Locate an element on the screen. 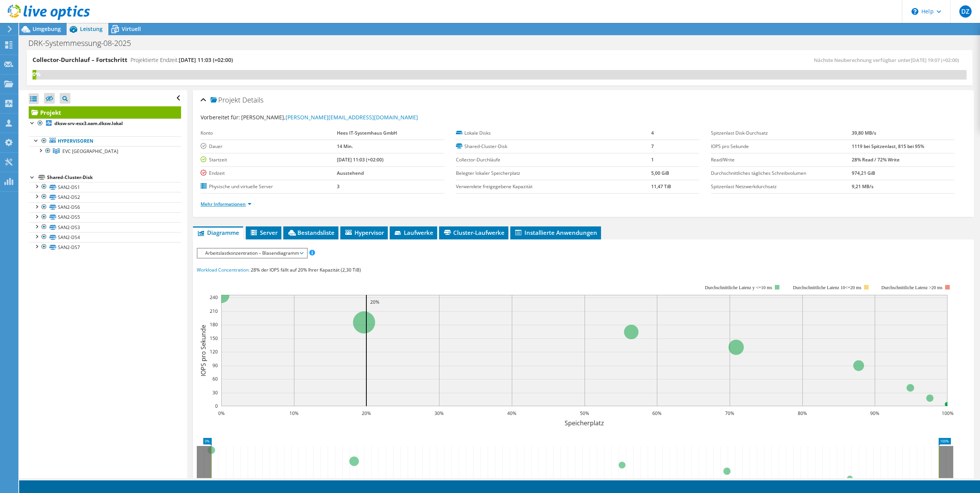  a: dksw-srv-esx3.oam.dksw.lokal is located at coordinates (105, 124).